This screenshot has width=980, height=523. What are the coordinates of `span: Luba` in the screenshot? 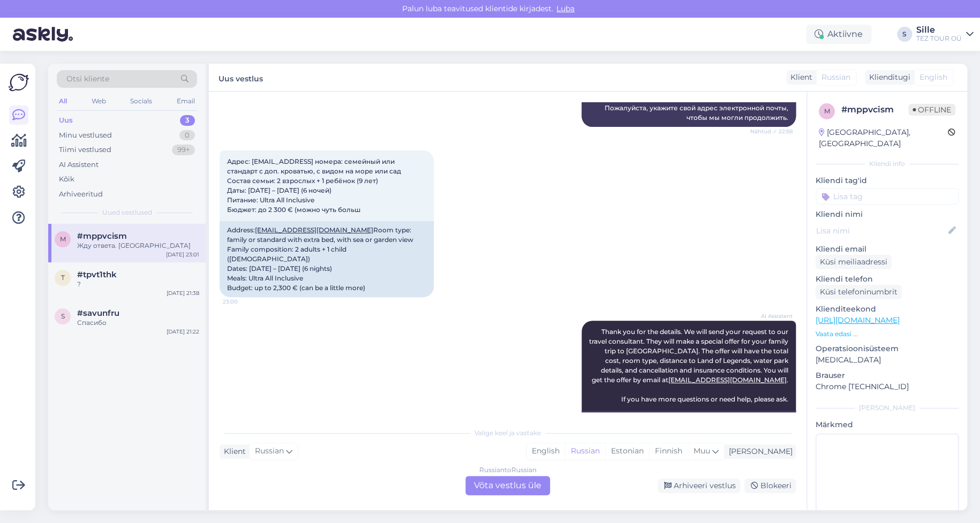 It's located at (565, 8).